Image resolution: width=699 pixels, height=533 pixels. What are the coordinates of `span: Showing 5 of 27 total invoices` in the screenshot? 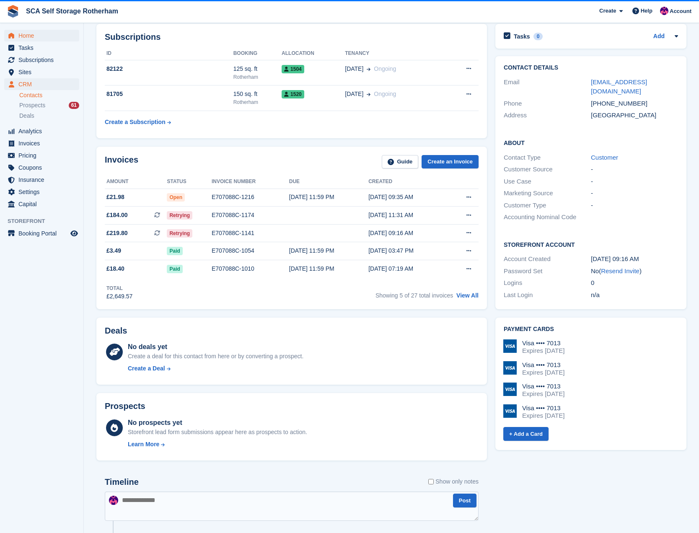 It's located at (414, 295).